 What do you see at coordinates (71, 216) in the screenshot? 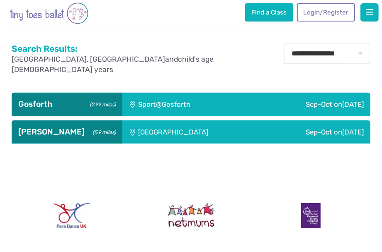
I see `img: Para Dance UK` at bounding box center [71, 216].